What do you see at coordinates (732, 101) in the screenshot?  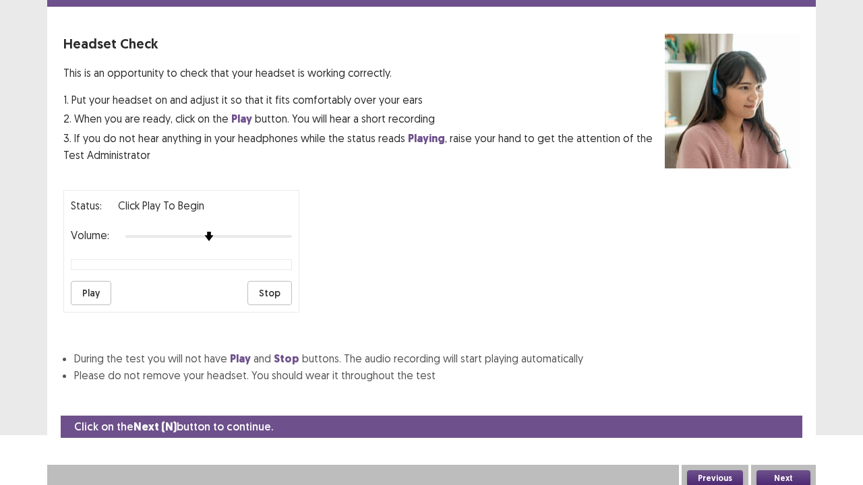 I see `img: headset test` at bounding box center [732, 101].